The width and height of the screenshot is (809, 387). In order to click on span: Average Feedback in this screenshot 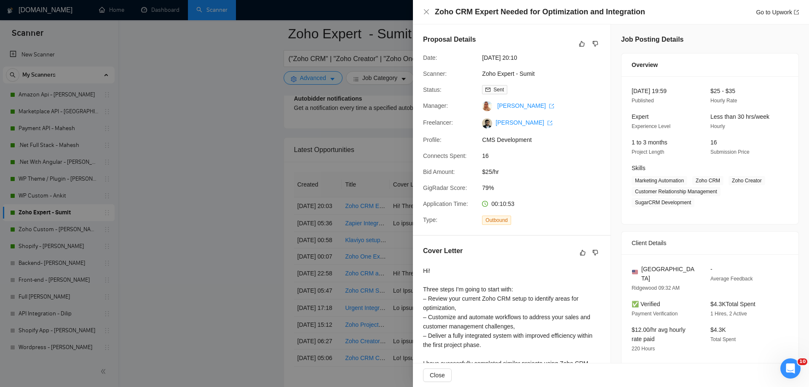, I will do `click(732, 279)`.